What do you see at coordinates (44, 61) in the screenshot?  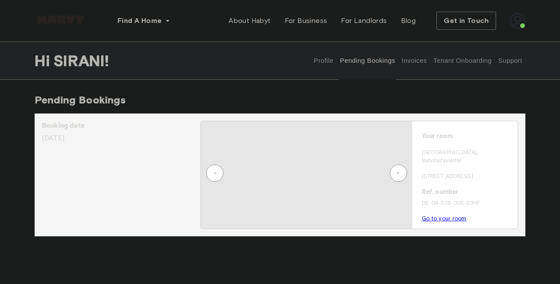 I see `span: Hi` at bounding box center [44, 61].